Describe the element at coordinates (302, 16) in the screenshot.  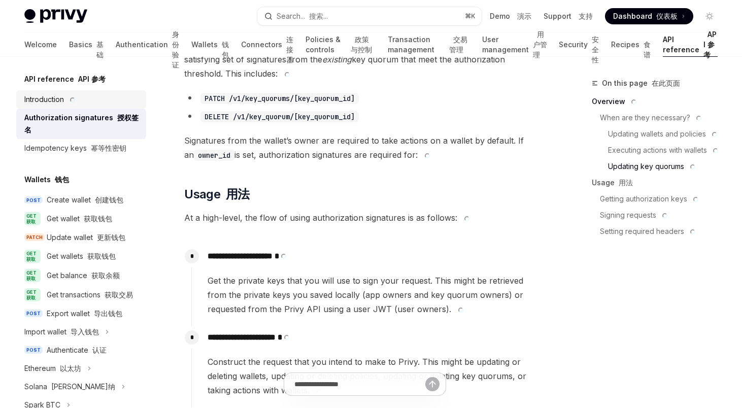
I see `div: Search...` at that location.